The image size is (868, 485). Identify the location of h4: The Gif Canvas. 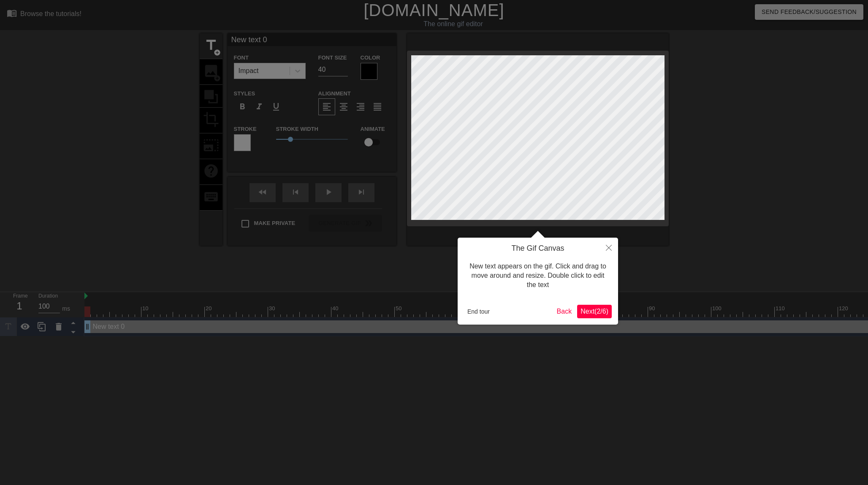
(538, 249).